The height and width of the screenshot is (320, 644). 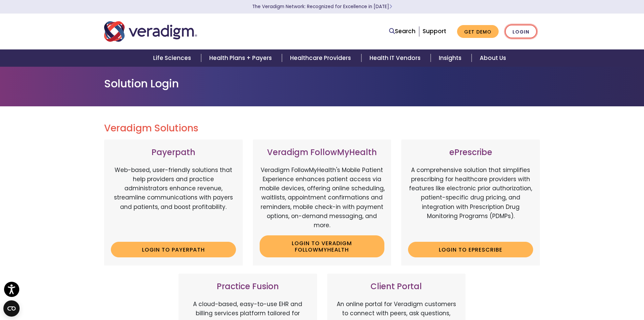 I want to click on a: Life Sciences, so click(x=173, y=58).